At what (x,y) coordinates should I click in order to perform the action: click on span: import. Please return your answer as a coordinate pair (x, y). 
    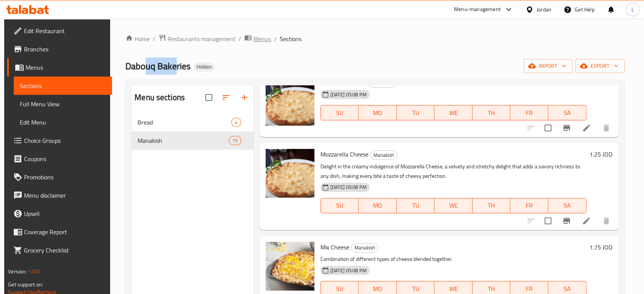
    Looking at the image, I should click on (548, 66).